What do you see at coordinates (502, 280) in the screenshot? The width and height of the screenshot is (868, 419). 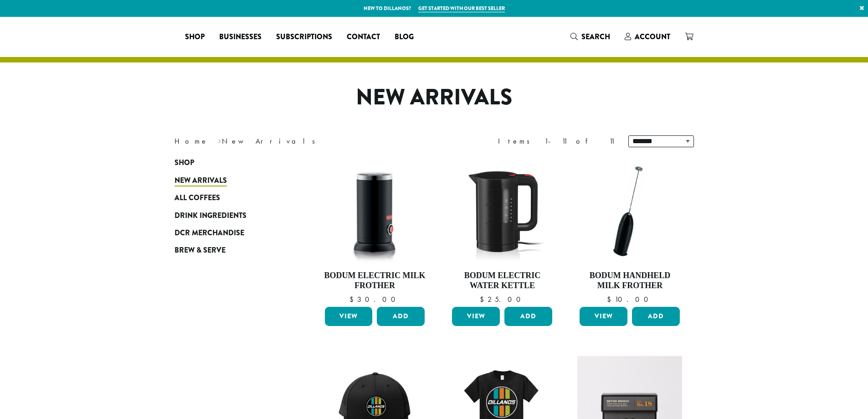 I see `h4: Bodum Electric Water Kettle` at bounding box center [502, 280].